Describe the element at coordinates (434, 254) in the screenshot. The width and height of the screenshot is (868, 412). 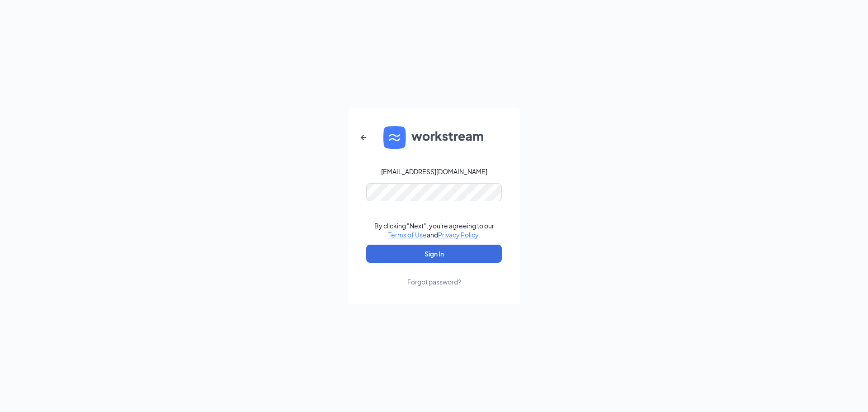
I see `button: Sign In` at that location.